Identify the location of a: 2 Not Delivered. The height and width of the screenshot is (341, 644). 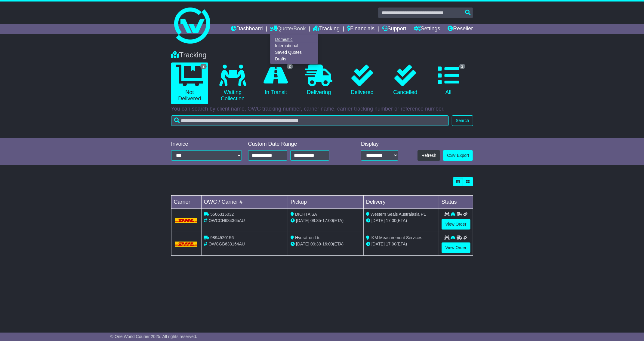
(190, 83).